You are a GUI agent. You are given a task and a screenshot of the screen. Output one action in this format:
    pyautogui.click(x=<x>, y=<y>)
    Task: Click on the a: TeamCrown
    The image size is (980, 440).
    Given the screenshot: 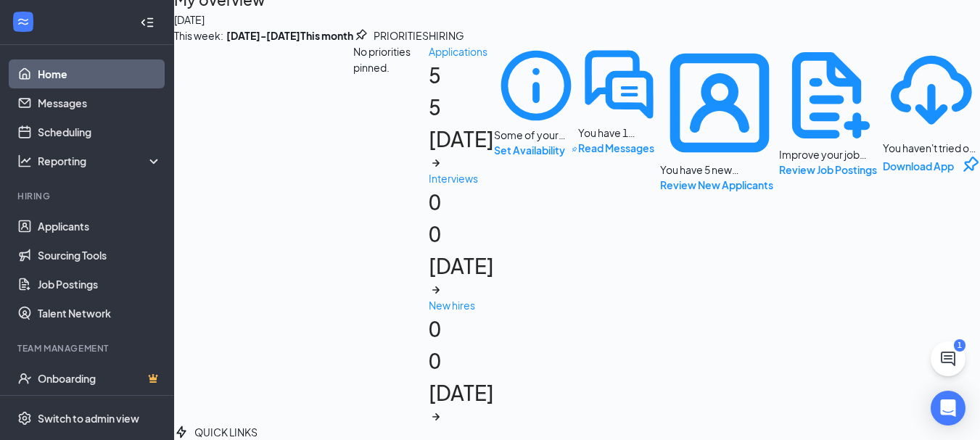 What is the action you would take?
    pyautogui.click(x=99, y=407)
    